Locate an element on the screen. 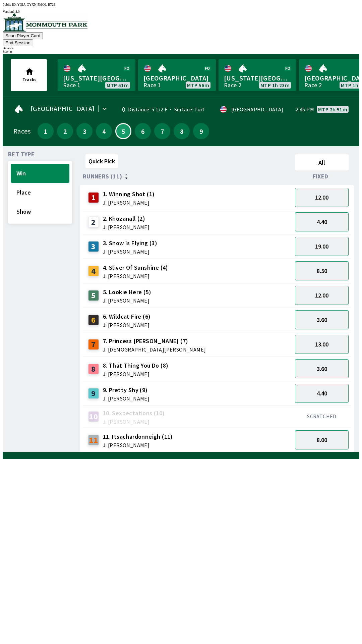 The width and height of the screenshot is (362, 644). span: Quick Pick is located at coordinates (102, 161).